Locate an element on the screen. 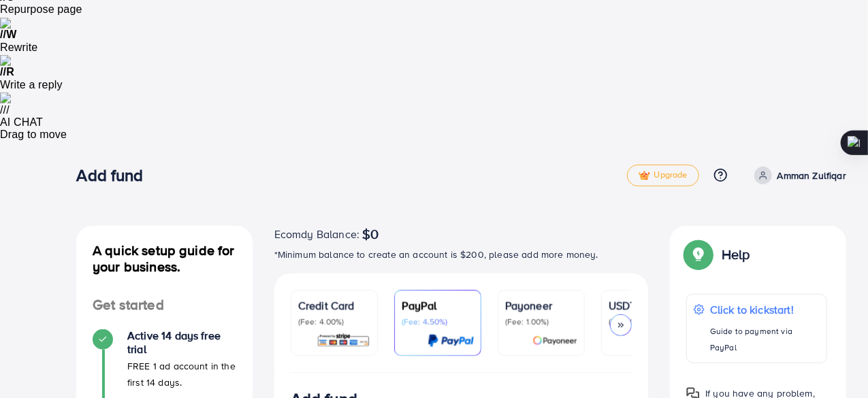 This screenshot has width=868, height=398. p: (Fee: 4.00%) is located at coordinates (334, 322).